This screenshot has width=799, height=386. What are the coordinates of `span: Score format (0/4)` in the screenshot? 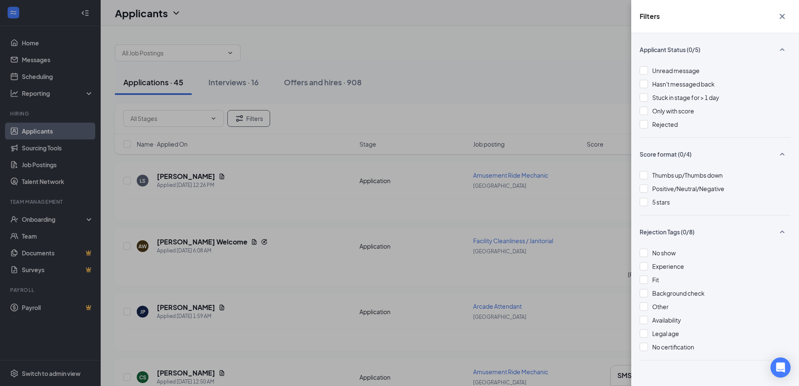 It's located at (666, 154).